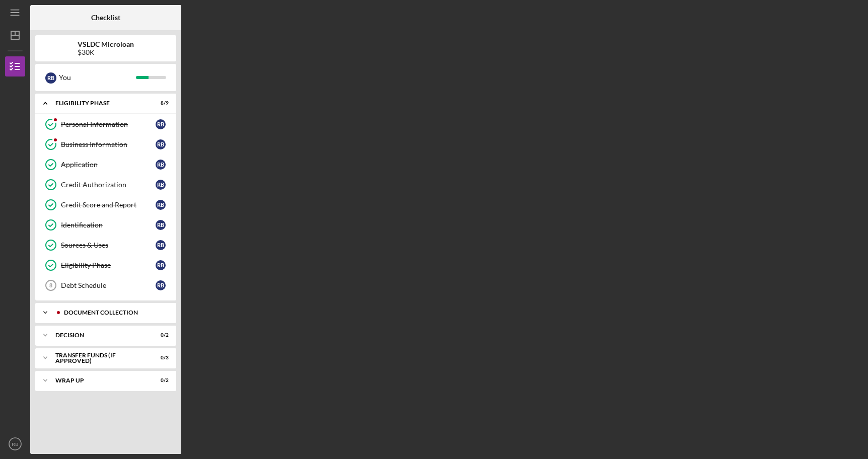  I want to click on div: Debt Schedule, so click(108, 285).